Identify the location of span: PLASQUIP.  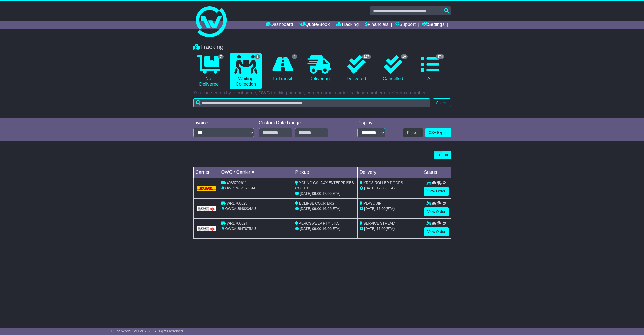
(373, 204).